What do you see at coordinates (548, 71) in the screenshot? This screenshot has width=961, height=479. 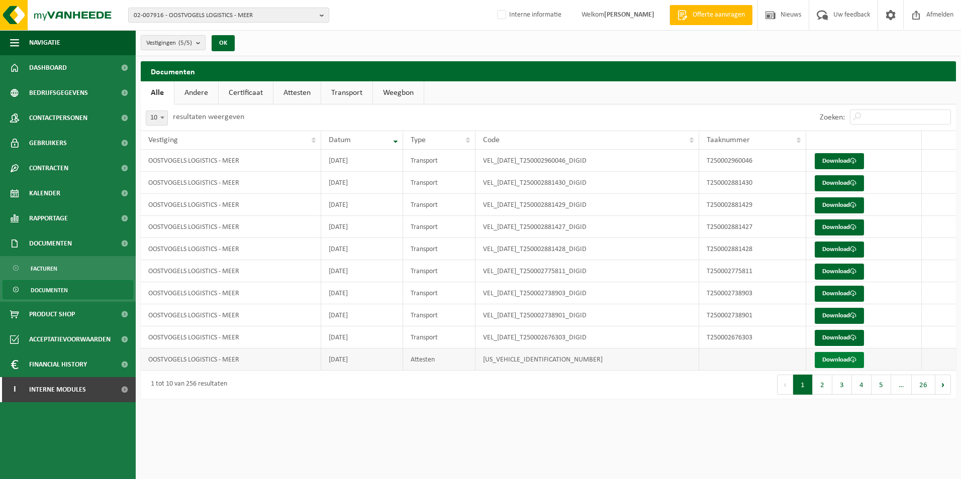 I see `h2: Documenten` at bounding box center [548, 71].